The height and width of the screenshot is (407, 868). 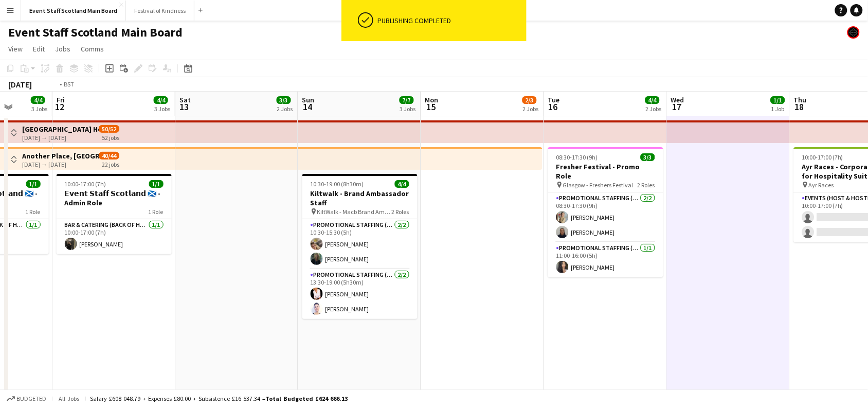 I want to click on div: Publishing completed, so click(x=450, y=20).